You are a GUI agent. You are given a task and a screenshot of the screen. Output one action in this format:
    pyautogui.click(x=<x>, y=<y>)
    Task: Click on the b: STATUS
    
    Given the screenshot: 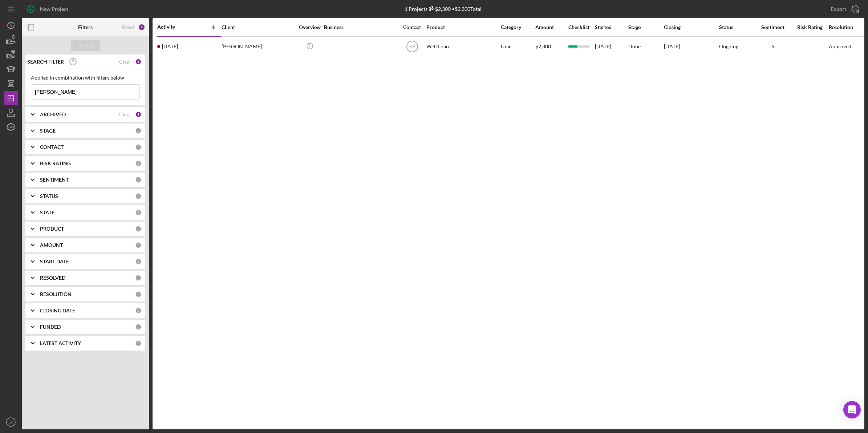 What is the action you would take?
    pyautogui.click(x=49, y=196)
    